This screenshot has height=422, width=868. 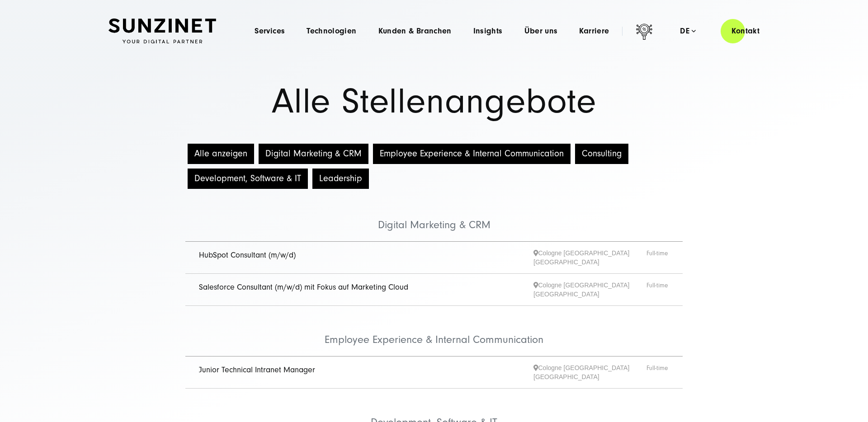 What do you see at coordinates (163, 31) in the screenshot?
I see `img: SUNZINET Full Service Digital Agentur` at bounding box center [163, 31].